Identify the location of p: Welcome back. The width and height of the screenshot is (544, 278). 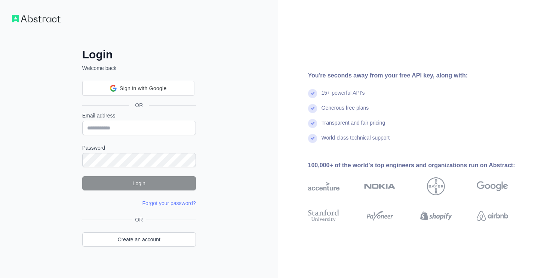
(139, 68).